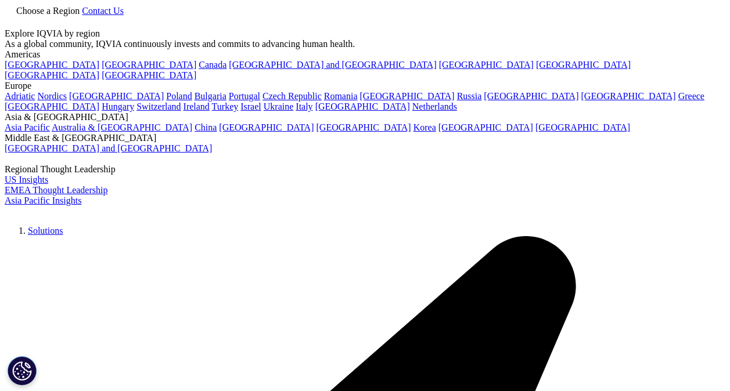 Image resolution: width=730 pixels, height=391 pixels. I want to click on a: Canada, so click(212, 64).